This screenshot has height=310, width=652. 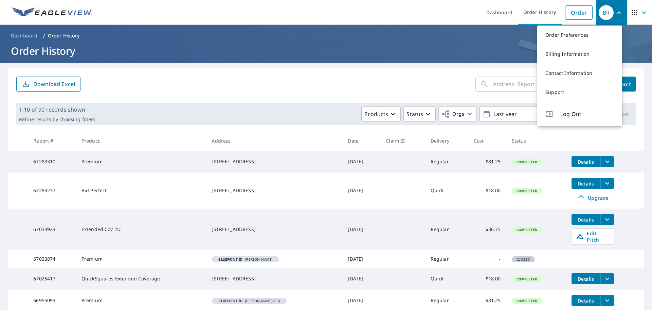 I want to click on th: Status, so click(x=537, y=140).